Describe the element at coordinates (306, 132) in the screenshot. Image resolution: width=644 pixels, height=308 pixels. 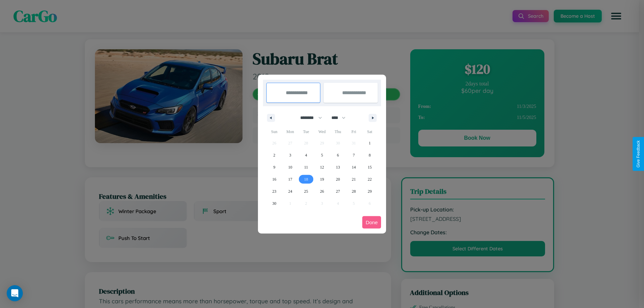
I see `span: Tue` at that location.